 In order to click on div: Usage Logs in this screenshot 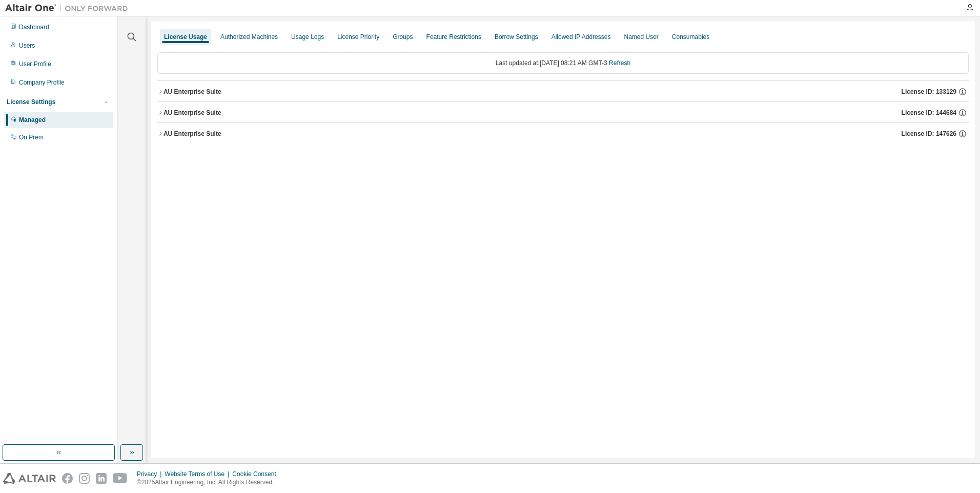, I will do `click(307, 37)`.